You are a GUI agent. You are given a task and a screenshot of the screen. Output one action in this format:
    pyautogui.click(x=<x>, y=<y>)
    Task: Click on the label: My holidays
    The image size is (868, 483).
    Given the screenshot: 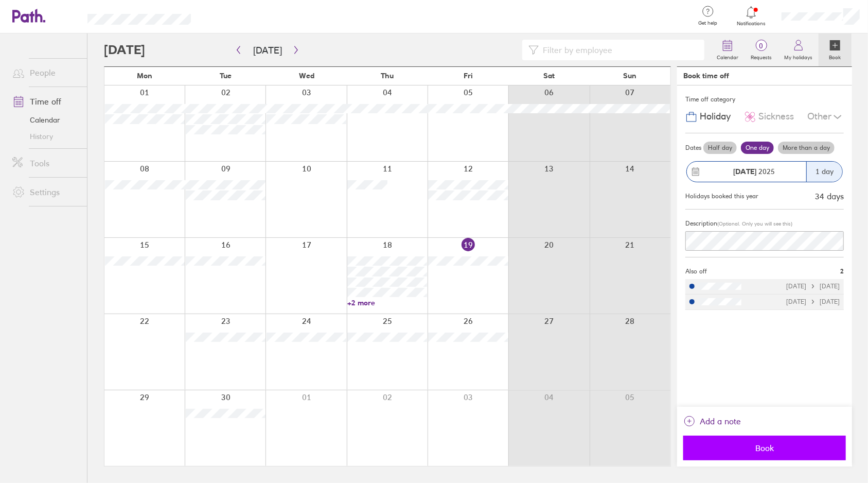 What is the action you would take?
    pyautogui.click(x=798, y=56)
    